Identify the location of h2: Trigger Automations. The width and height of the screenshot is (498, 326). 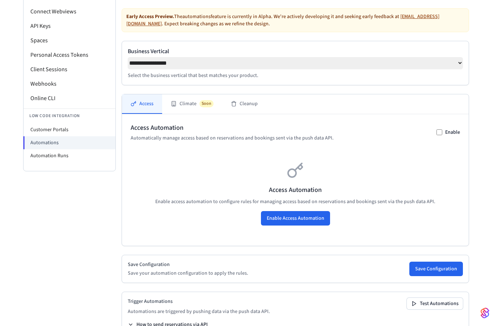
(199, 302).